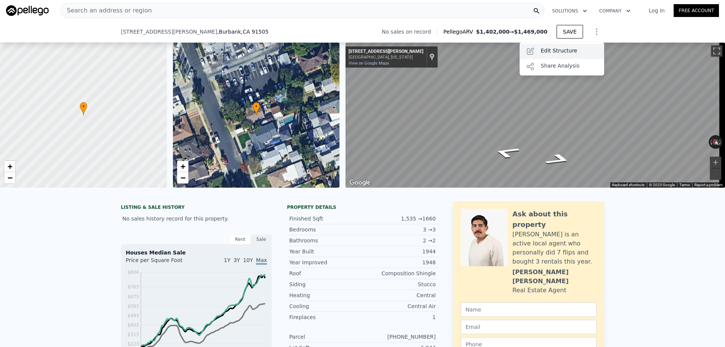 This screenshot has width=725, height=347. I want to click on div: Parcel, so click(326, 337).